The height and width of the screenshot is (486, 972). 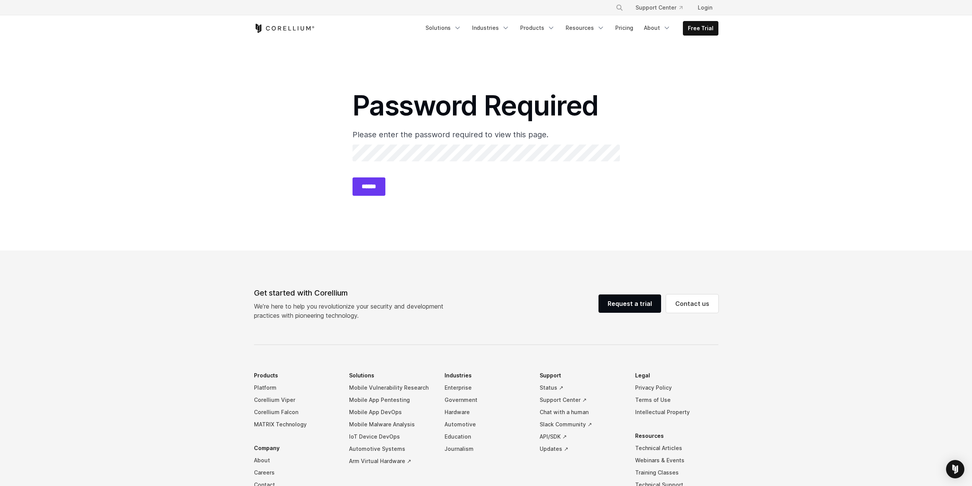 I want to click on a: MATRIX Technology, so click(x=296, y=424).